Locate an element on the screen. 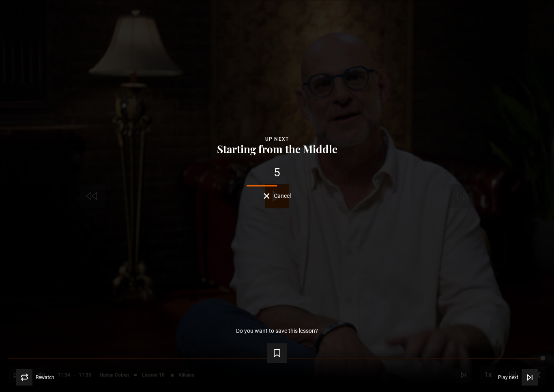  button: Rewatch is located at coordinates (35, 377).